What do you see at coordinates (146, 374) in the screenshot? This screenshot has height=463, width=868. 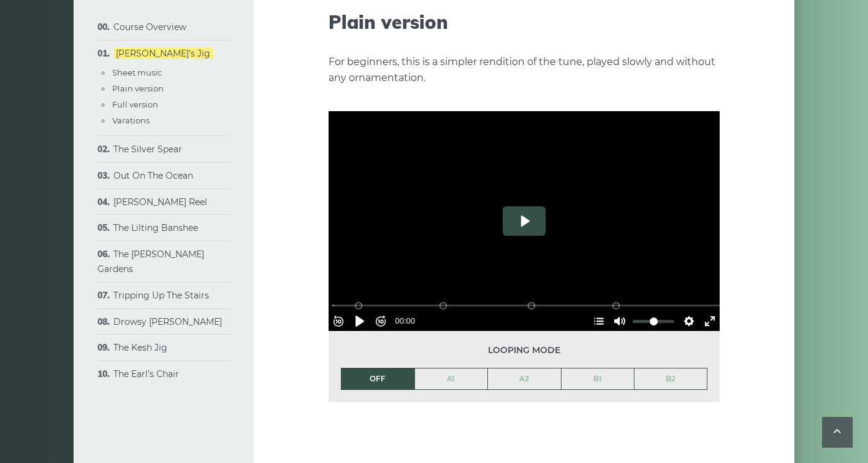 I see `a: The Earl’s Chair` at bounding box center [146, 374].